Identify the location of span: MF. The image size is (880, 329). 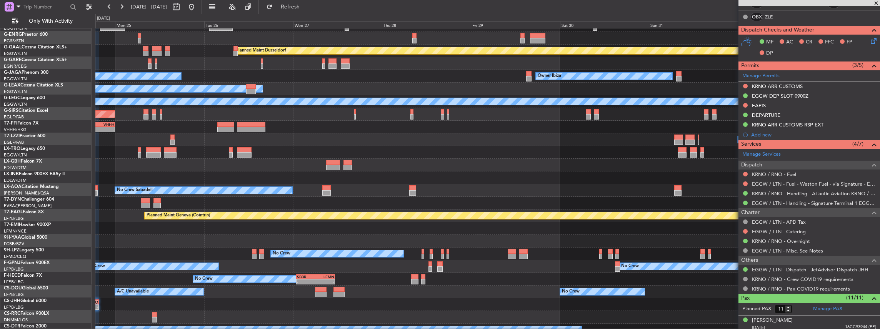
(769, 42).